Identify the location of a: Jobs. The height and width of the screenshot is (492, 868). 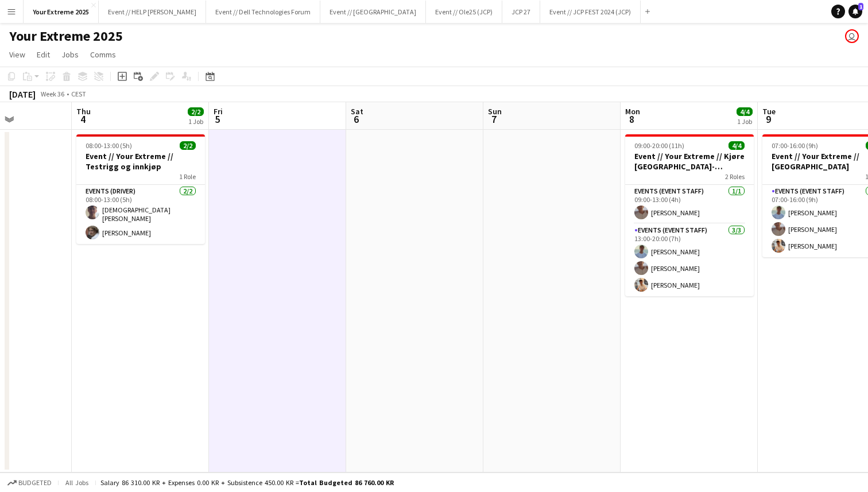
(70, 55).